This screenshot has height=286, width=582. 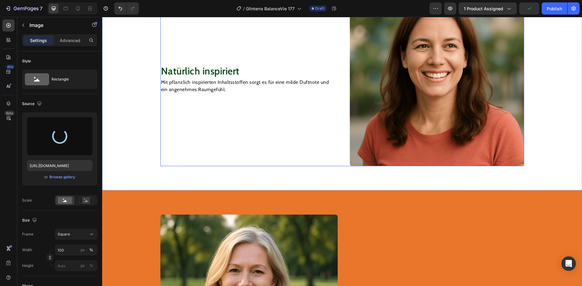 What do you see at coordinates (568, 264) in the screenshot?
I see `div: Open Intercom Messenger` at bounding box center [568, 264].